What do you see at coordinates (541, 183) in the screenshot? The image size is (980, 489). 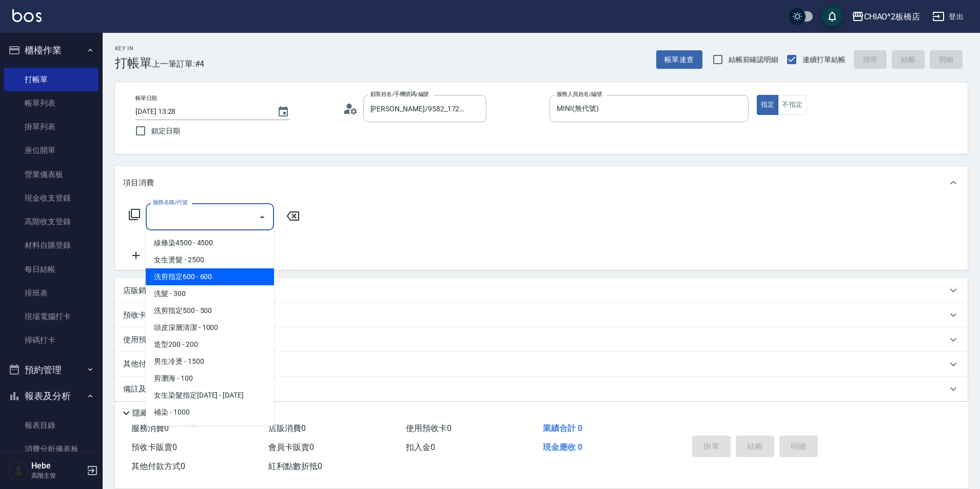 I see `div: 項目消費` at bounding box center [541, 183].